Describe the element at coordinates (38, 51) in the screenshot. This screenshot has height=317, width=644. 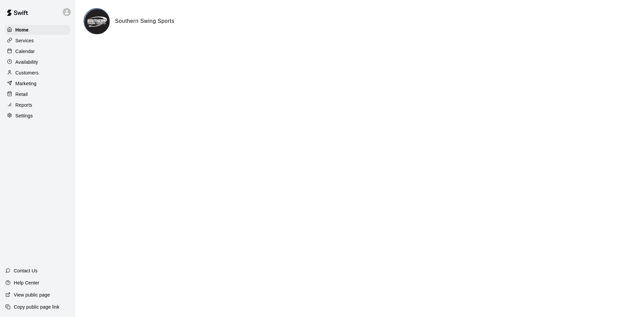
I see `a: Calendar` at that location.